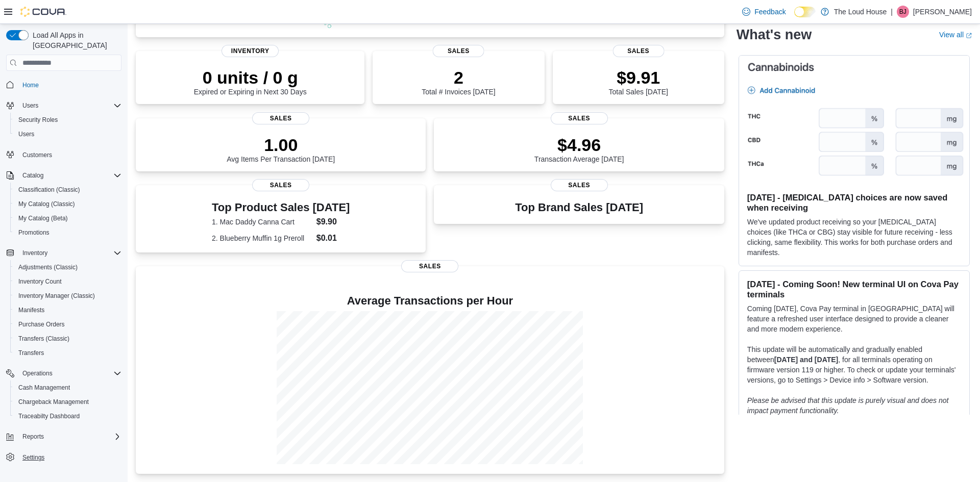  What do you see at coordinates (68, 204) in the screenshot?
I see `button: My Catalog (Classic)` at bounding box center [68, 204].